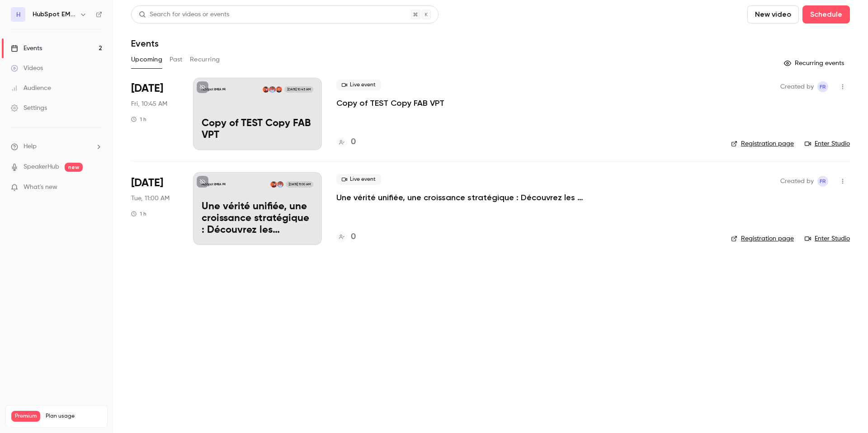 This screenshot has width=868, height=433. I want to click on a: SpeakerHub, so click(41, 167).